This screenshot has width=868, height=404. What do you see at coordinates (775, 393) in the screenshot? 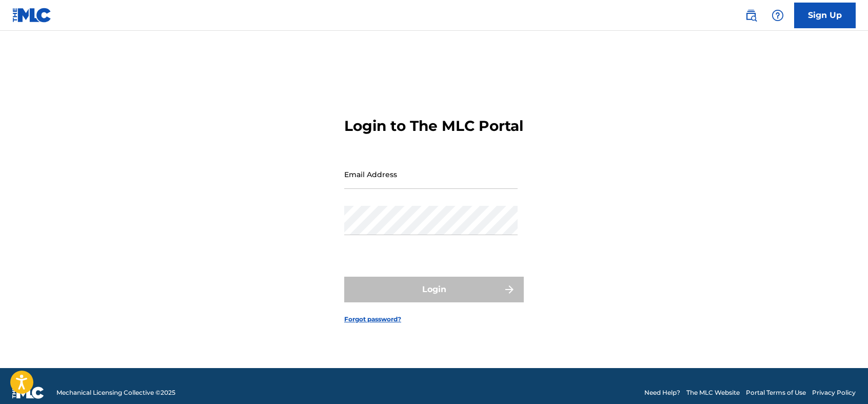
I see `a: Portal Terms of Use` at bounding box center [775, 393].